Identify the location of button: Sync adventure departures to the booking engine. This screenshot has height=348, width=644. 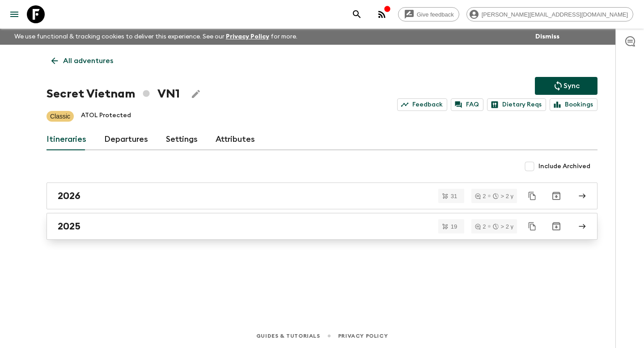
(566, 86).